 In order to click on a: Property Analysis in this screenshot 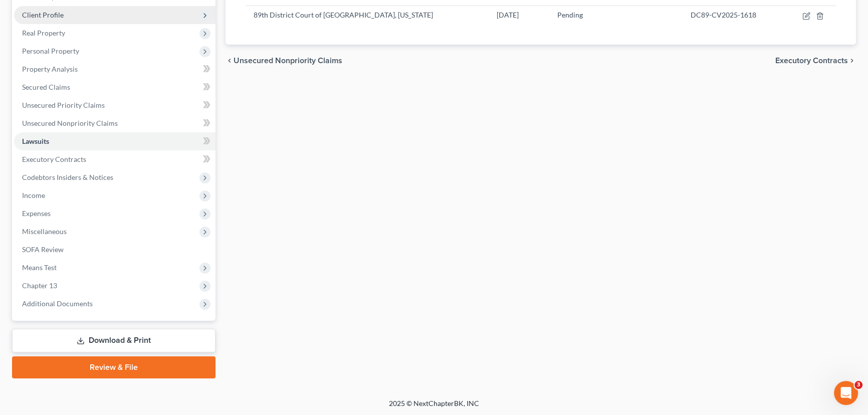, I will do `click(115, 69)`.